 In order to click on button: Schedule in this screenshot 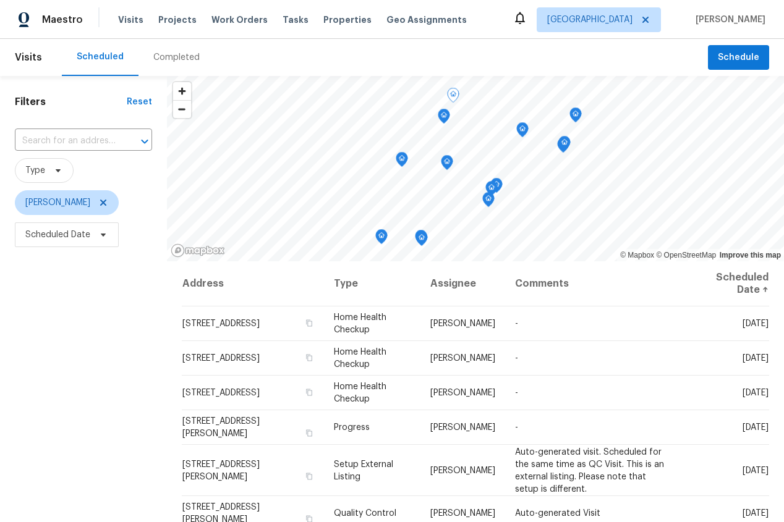, I will do `click(738, 57)`.